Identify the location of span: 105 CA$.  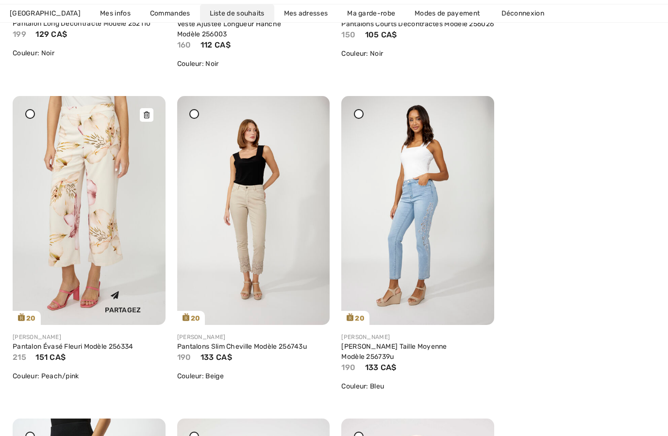
(381, 34).